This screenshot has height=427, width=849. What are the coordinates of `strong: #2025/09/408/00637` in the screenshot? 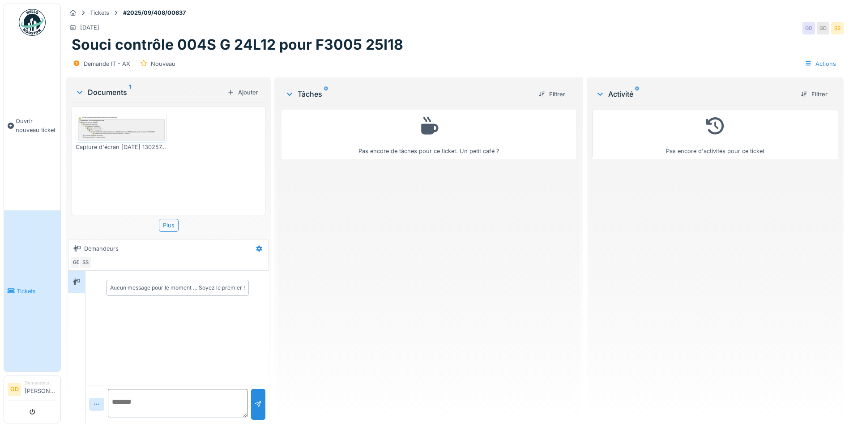 It's located at (154, 13).